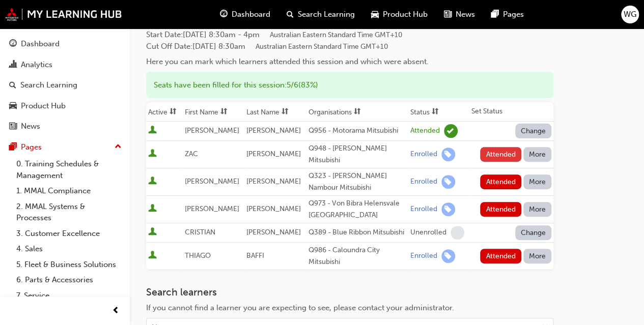 This screenshot has width=644, height=325. Describe the element at coordinates (31, 126) in the screenshot. I see `div: News` at that location.